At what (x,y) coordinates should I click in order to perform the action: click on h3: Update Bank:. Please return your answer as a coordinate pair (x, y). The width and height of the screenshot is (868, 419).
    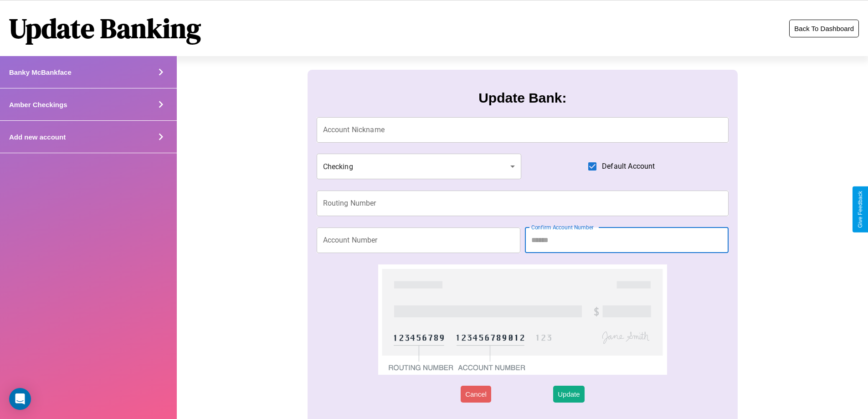
    Looking at the image, I should click on (522, 98).